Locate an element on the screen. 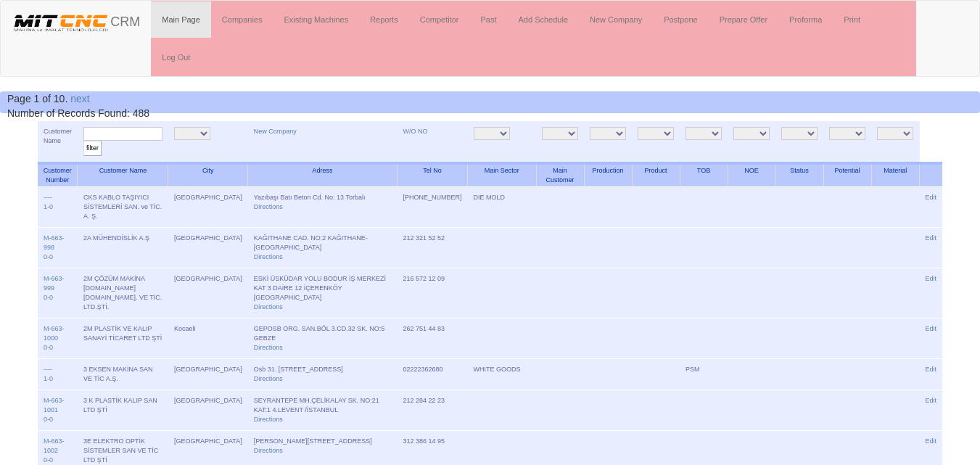 This screenshot has height=465, width=980. th: Main Sector is located at coordinates (502, 175).